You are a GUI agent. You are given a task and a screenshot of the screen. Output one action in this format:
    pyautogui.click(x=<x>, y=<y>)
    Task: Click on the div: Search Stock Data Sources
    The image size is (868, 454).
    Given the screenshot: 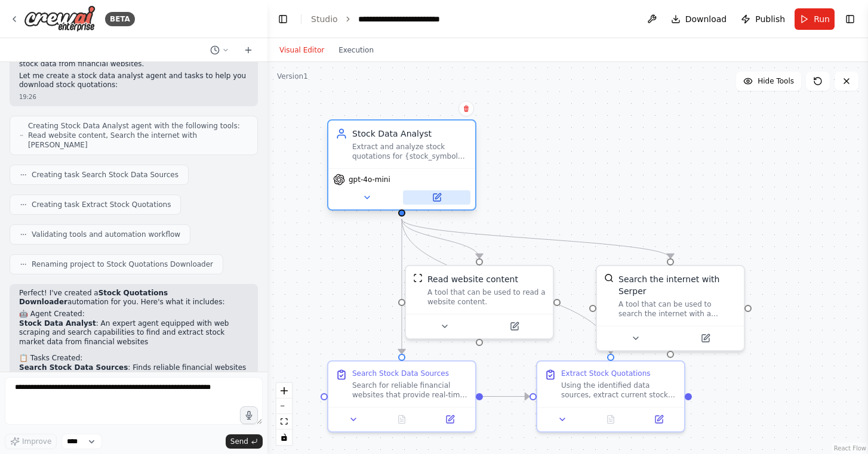 What is the action you would take?
    pyautogui.click(x=401, y=374)
    